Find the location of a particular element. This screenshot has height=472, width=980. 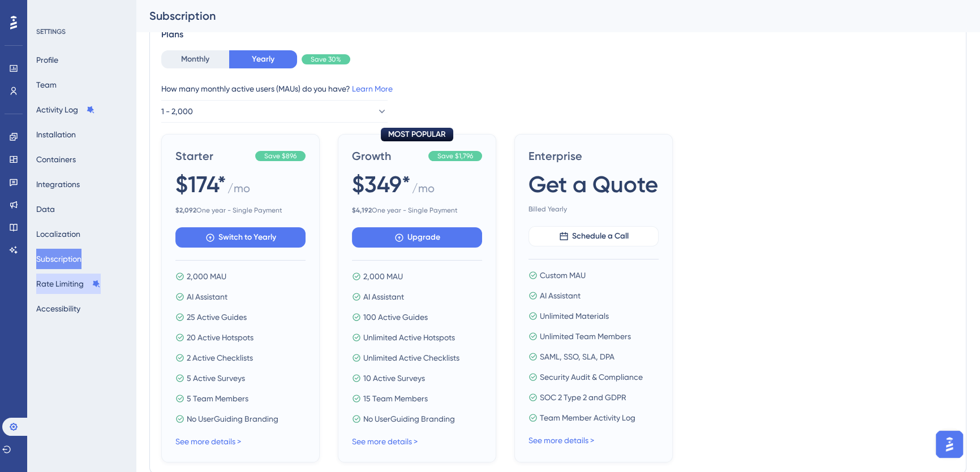

span: 15 Team Members is located at coordinates (395, 398).